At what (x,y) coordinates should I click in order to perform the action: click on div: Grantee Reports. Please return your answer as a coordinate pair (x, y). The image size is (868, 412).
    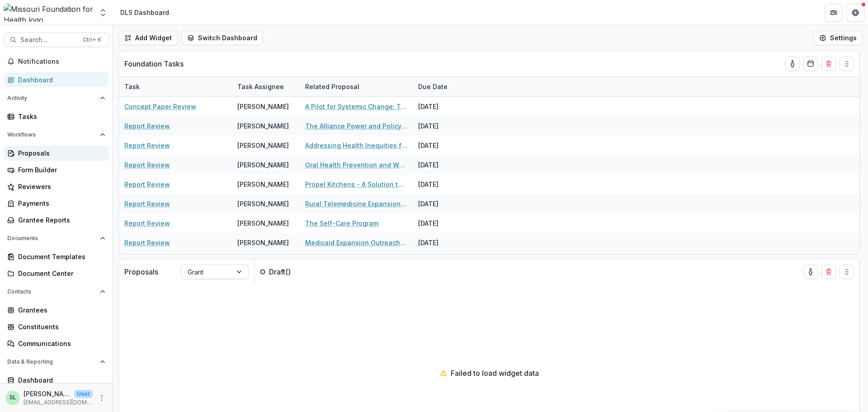
    Looking at the image, I should click on (60, 220).